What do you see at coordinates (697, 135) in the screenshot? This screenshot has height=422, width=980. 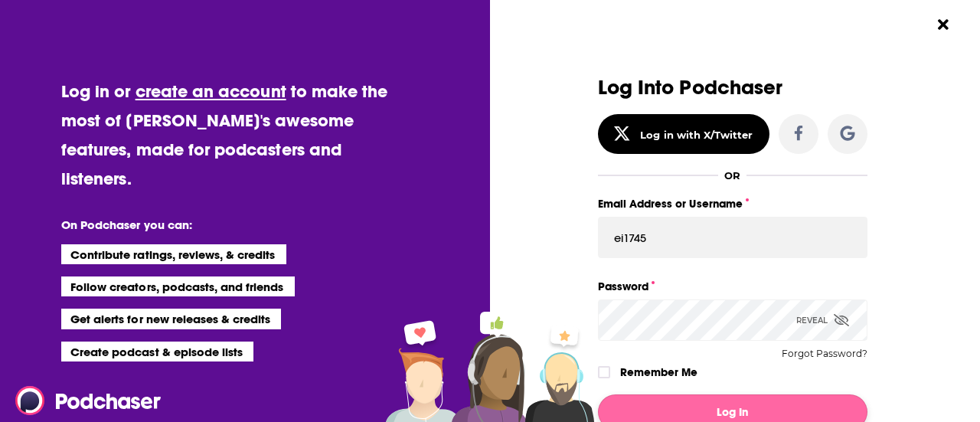 I see `div: Log in with X/Twitter` at bounding box center [697, 135].